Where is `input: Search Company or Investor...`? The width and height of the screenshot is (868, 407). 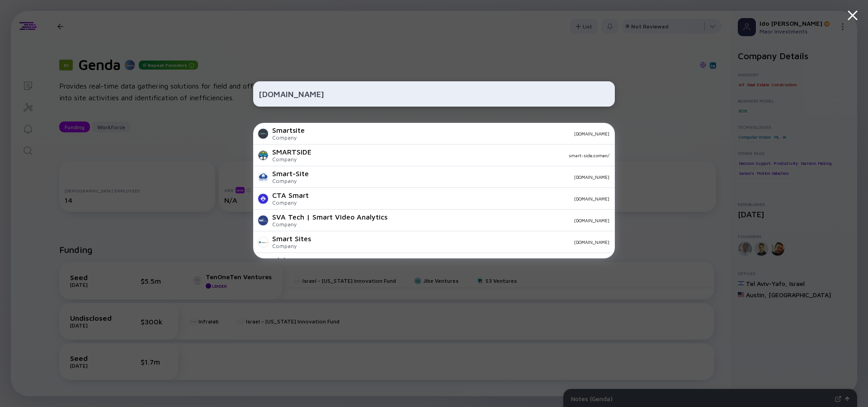
input: Search Company or Investor... is located at coordinates (434, 94).